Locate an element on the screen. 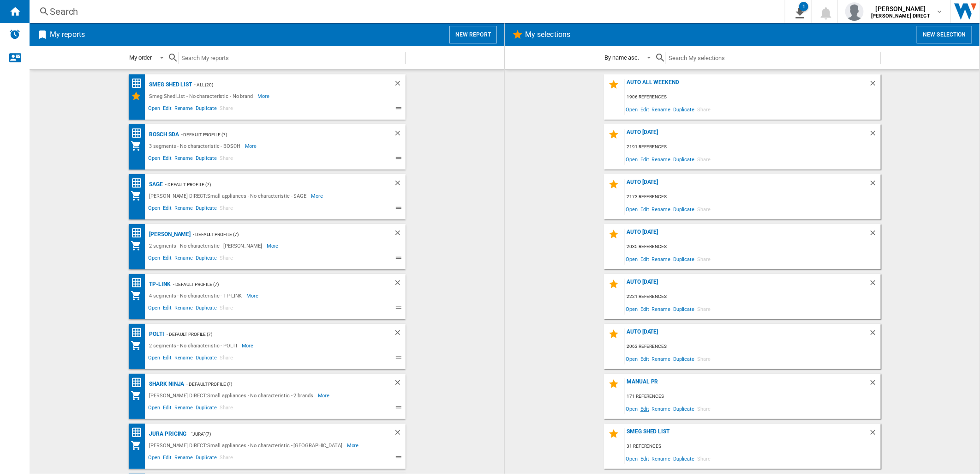  div: - All (20) is located at coordinates (284, 84).